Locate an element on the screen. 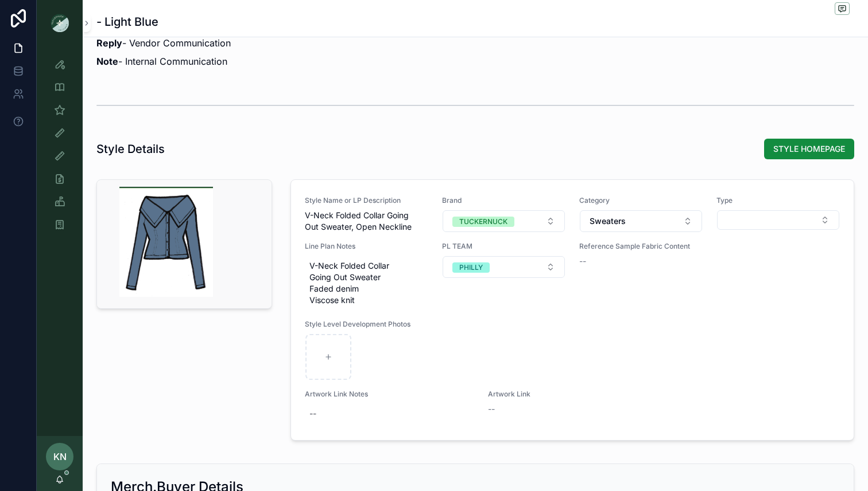 Image resolution: width=868 pixels, height=491 pixels. span: Sweaters is located at coordinates (607, 221).